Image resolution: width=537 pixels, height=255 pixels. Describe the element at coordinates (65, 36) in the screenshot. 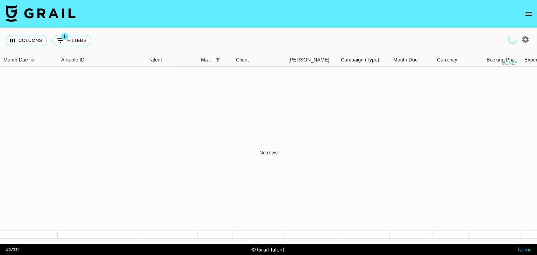

I see `span: 1` at that location.